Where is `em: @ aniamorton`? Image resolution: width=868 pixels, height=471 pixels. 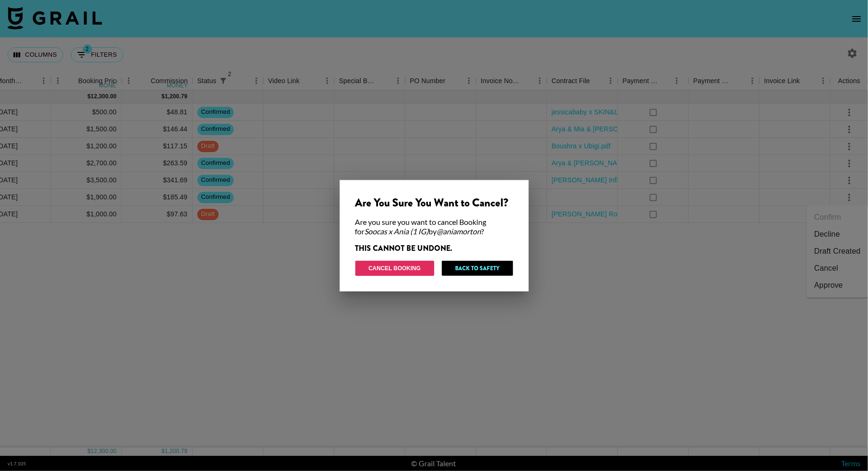
em: @ aniamorton is located at coordinates (459, 231).